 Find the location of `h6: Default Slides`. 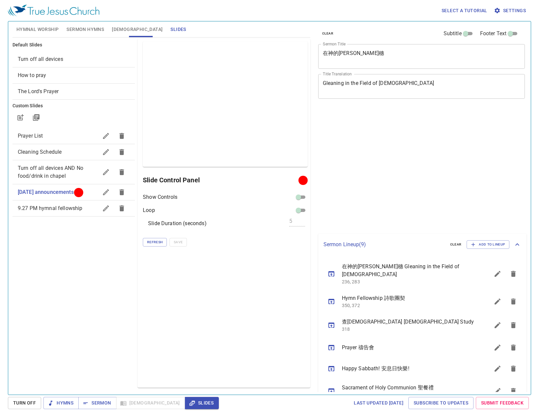

h6: Default Slides is located at coordinates (74, 45).